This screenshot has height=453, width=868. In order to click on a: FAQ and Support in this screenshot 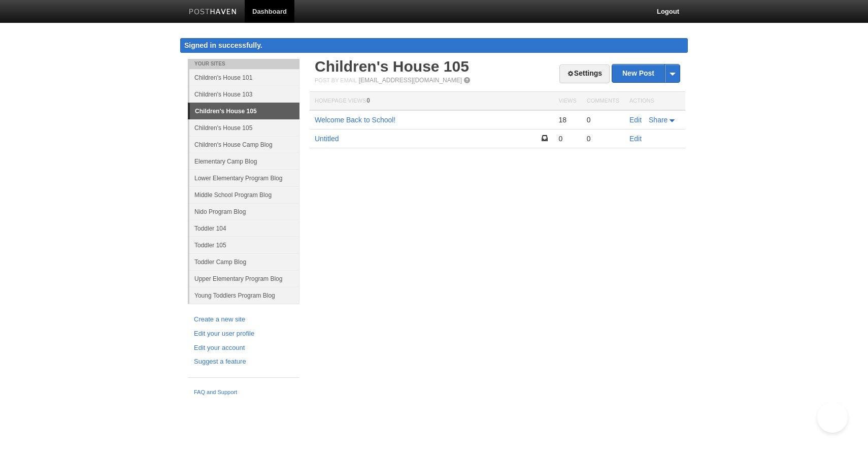, I will do `click(243, 392)`.